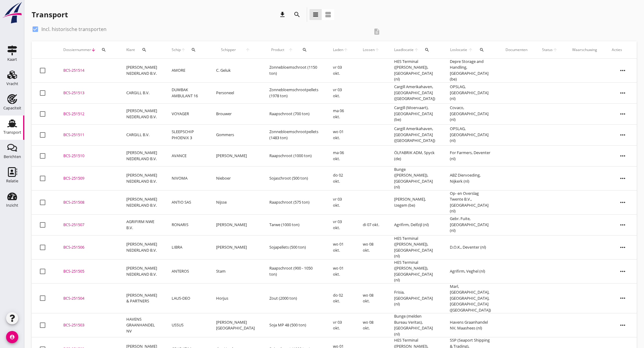  What do you see at coordinates (142, 93) in the screenshot?
I see `td: CARGILL B.V.` at bounding box center [142, 93].